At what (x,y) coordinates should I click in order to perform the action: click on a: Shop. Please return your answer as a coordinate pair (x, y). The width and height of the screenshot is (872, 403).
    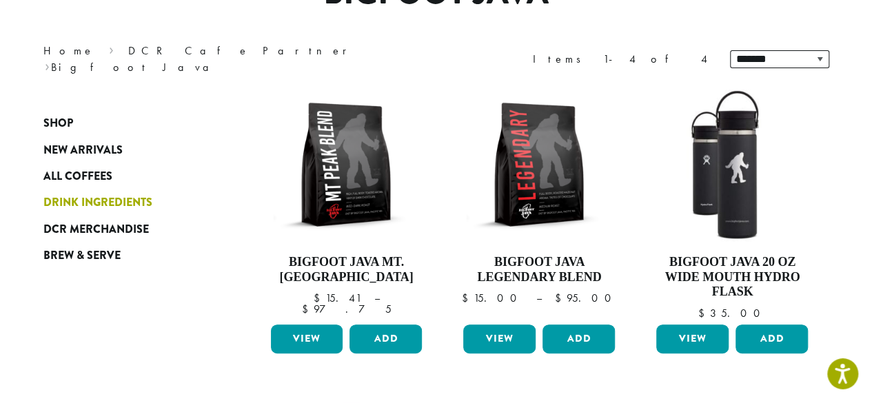
    Looking at the image, I should click on (126, 123).